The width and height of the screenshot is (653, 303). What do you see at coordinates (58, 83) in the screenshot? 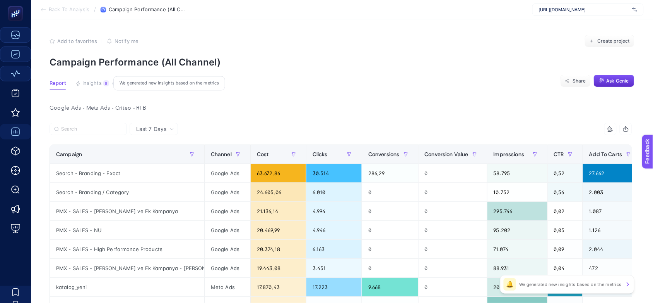
I see `span: Report` at bounding box center [58, 83].